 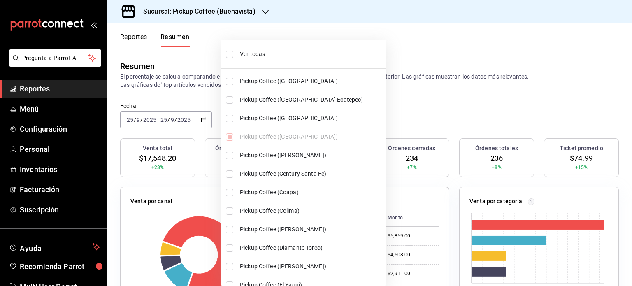 I want to click on span: Ver todas, so click(x=311, y=54).